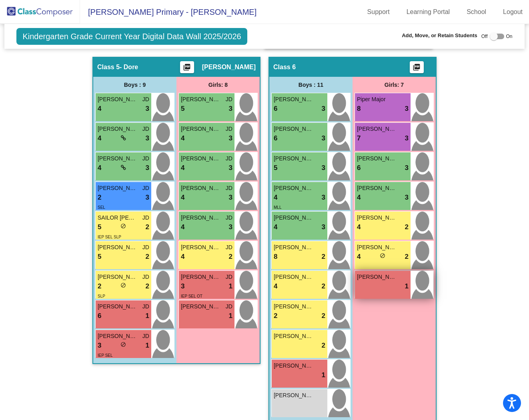 Image resolution: width=529 pixels, height=420 pixels. I want to click on span: - Dore, so click(129, 67).